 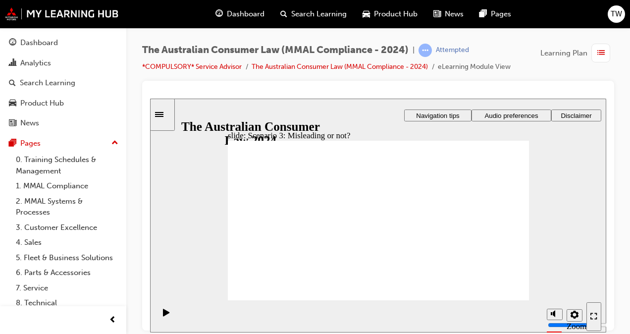 I want to click on button: Mute (Ctrl+Alt+M), so click(x=405, y=215).